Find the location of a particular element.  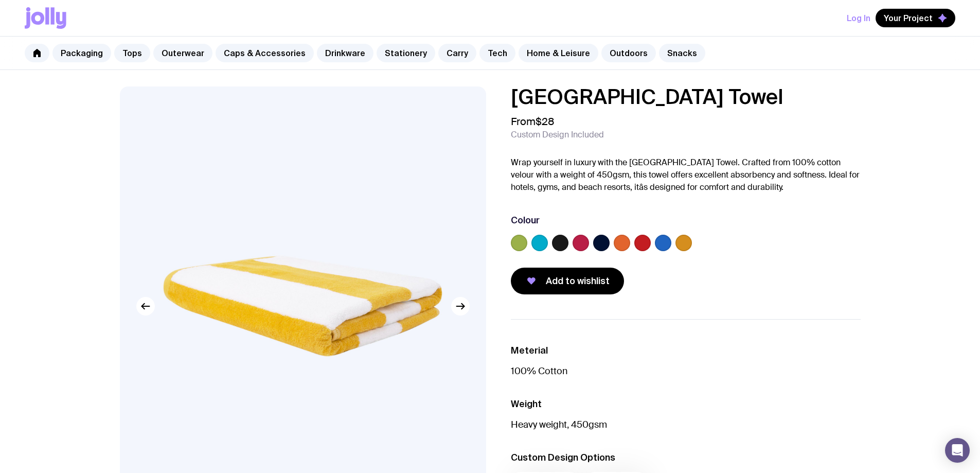

span: Your Project is located at coordinates (909, 18).